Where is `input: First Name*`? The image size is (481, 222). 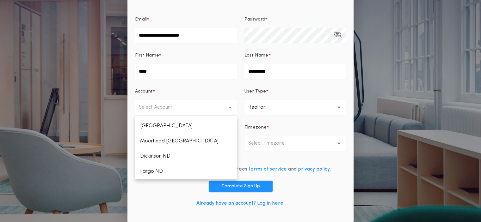 input: First Name* is located at coordinates (186, 71).